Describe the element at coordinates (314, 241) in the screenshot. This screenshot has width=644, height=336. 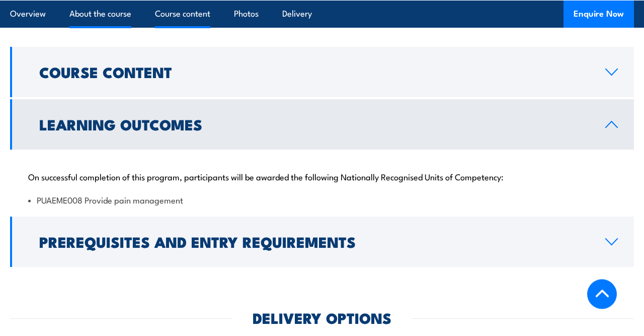
I see `h2: Prerequisites and Entry Requirements` at that location.